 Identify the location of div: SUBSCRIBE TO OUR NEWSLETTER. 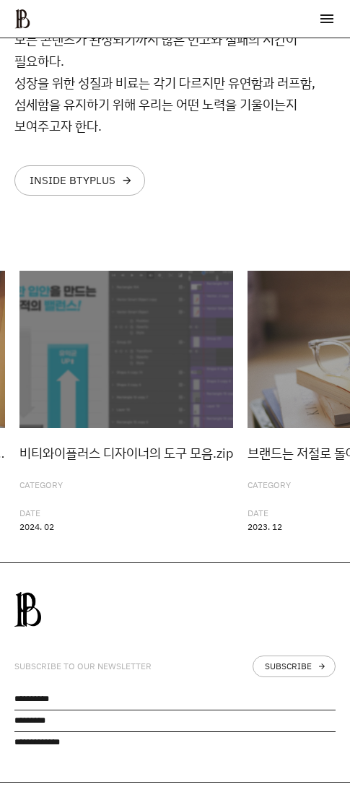
(83, 666).